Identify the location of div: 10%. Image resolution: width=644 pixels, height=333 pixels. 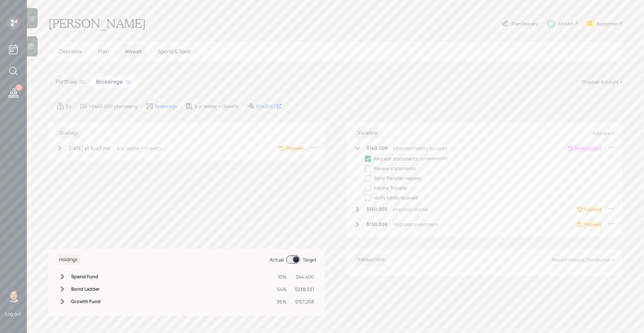
(282, 277).